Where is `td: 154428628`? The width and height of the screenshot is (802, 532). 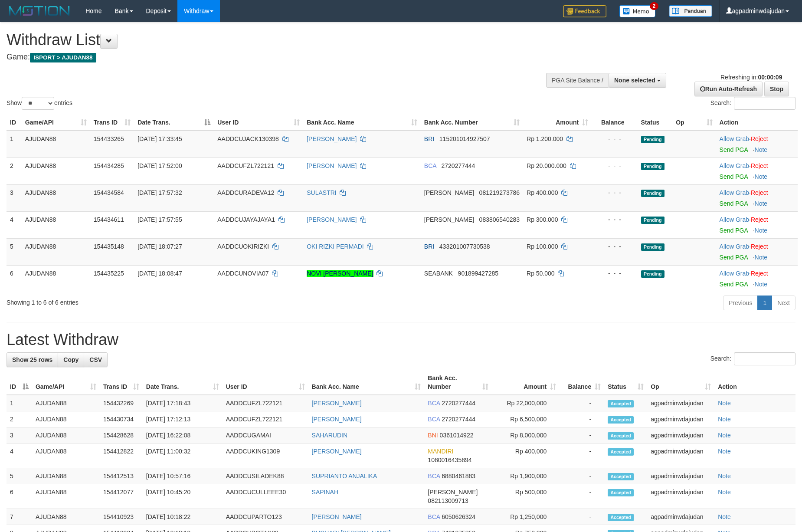 td: 154428628 is located at coordinates (121, 435).